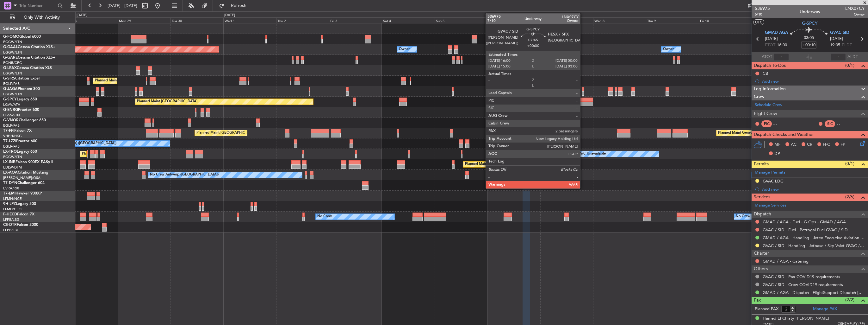  Describe the element at coordinates (20, 204) in the screenshot. I see `a: 9H-LPZLegacy 500` at that location.